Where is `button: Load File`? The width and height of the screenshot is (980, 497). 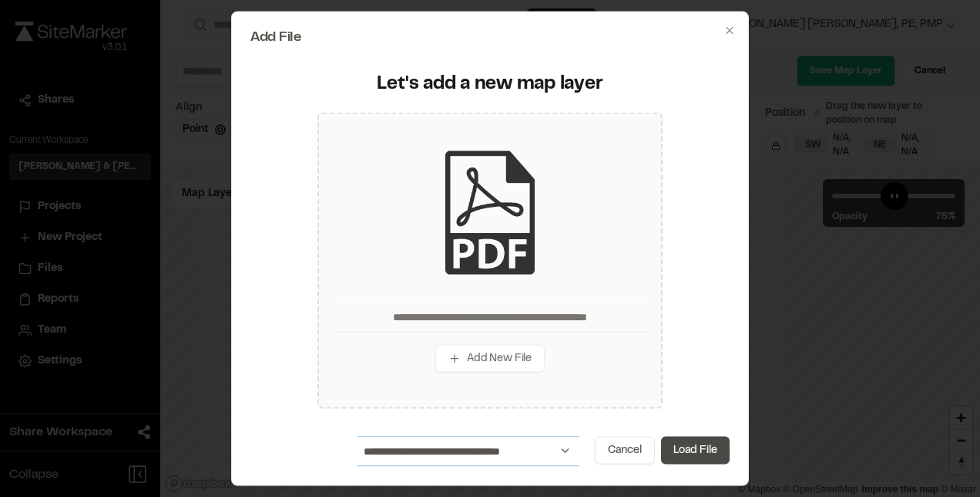
button: Load File is located at coordinates (695, 450).